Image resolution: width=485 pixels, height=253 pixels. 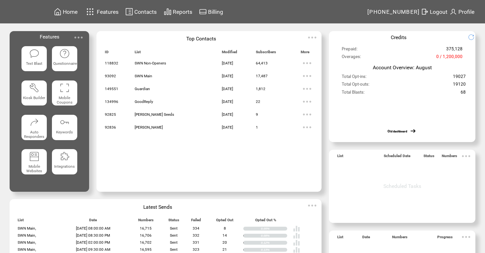 What do you see at coordinates (201, 38) in the screenshot?
I see `span: Top Contacts` at bounding box center [201, 38].